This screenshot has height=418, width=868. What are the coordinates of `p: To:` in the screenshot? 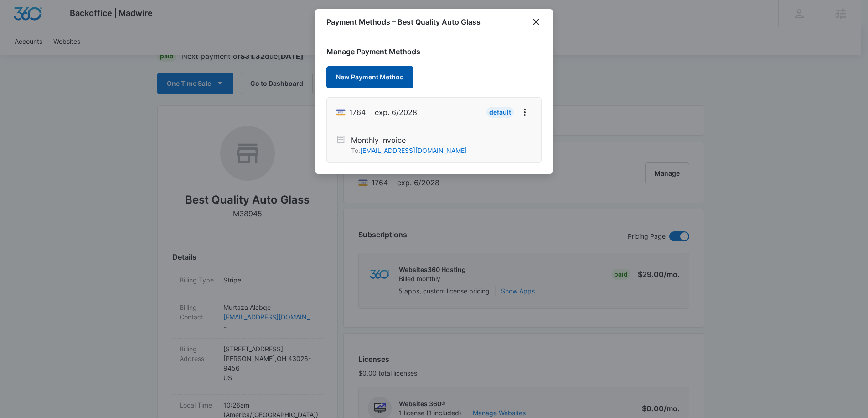 It's located at (409, 150).